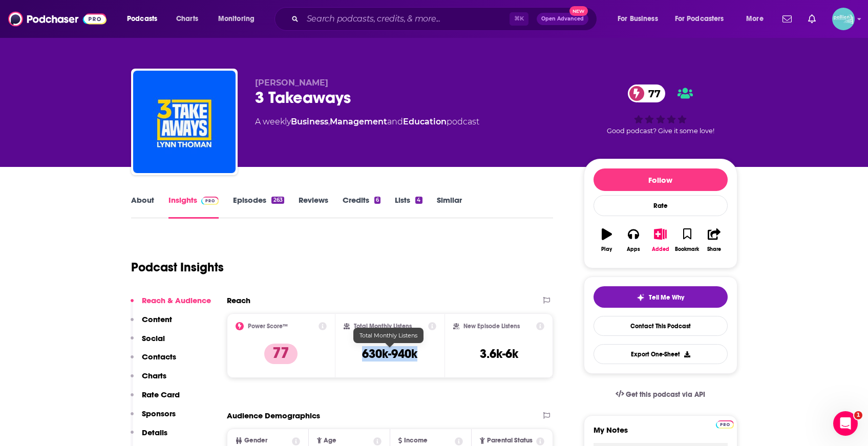 The width and height of the screenshot is (868, 446). Describe the element at coordinates (492, 326) in the screenshot. I see `h2: New Episode Listens` at that location.